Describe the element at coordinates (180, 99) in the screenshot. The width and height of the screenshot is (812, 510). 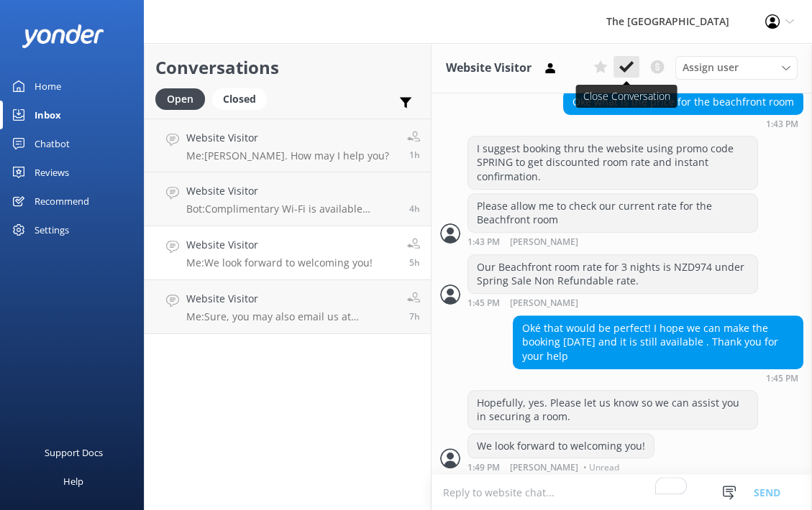
I see `div: Open` at that location.